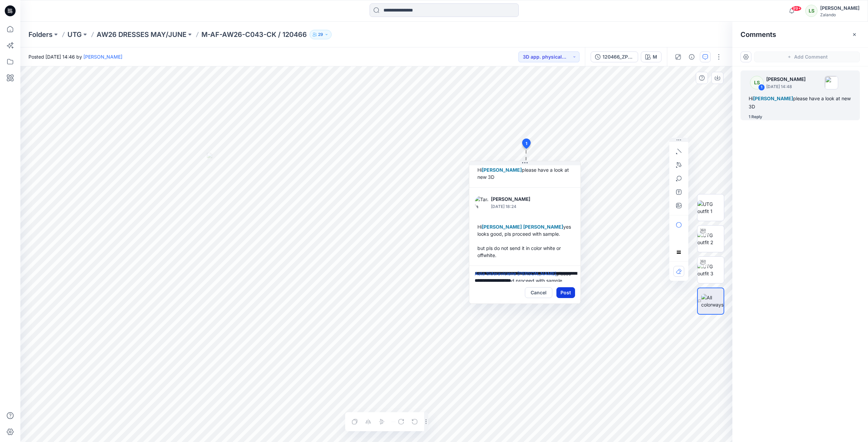 The height and width of the screenshot is (442, 868). What do you see at coordinates (756, 117) in the screenshot?
I see `div: 1 Reply` at bounding box center [756, 117].